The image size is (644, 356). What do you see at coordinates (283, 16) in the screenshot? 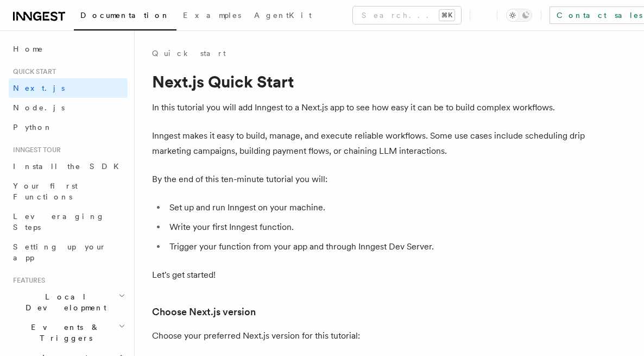
I see `a: AgentKit` at bounding box center [283, 16].